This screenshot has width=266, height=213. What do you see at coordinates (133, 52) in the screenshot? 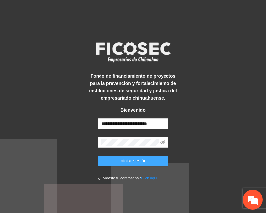
I see `img: logo` at bounding box center [133, 52].